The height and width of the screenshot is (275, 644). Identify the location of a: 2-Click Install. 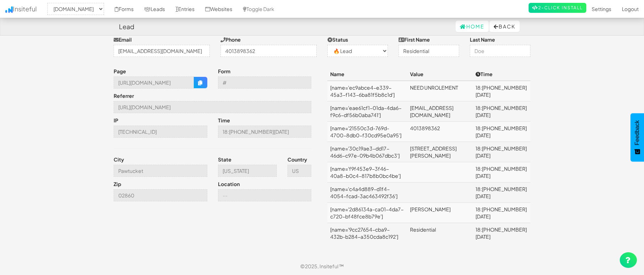
(557, 8).